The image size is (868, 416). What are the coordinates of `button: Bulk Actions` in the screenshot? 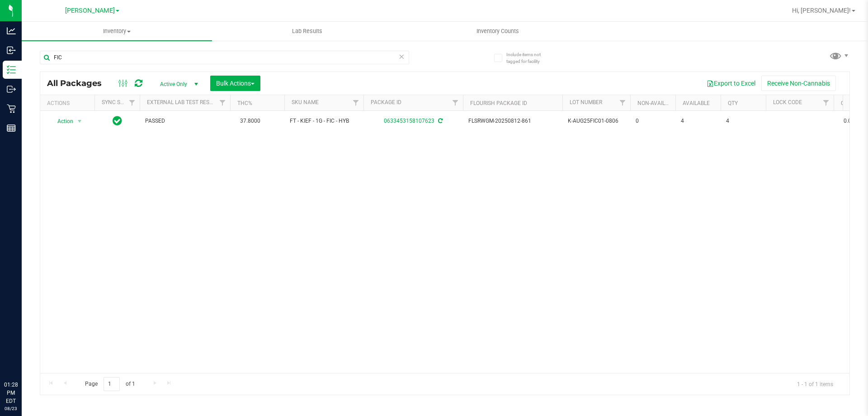 It's located at (235, 83).